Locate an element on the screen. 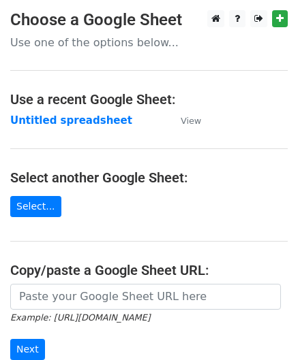 Image resolution: width=298 pixels, height=360 pixels. input: Next is located at coordinates (27, 350).